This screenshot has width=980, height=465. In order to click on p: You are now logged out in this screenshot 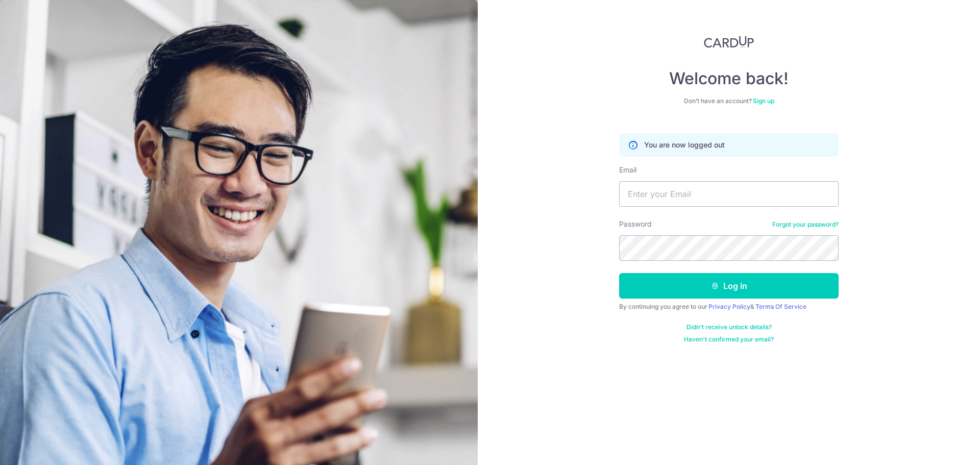, I will do `click(685, 145)`.